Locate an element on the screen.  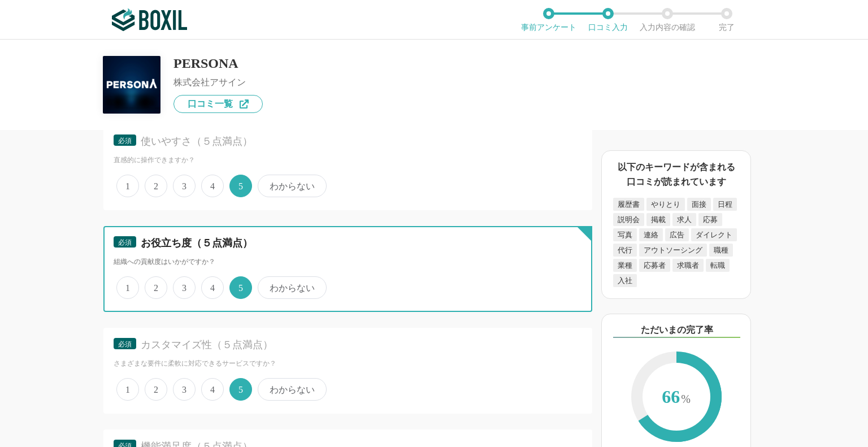
div: 業種 is located at coordinates (625, 265).